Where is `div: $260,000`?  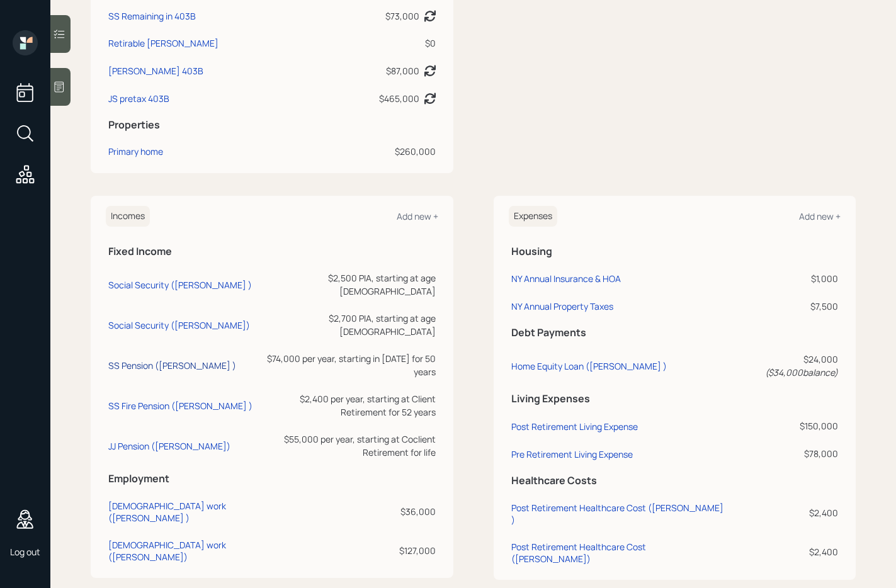
div: $260,000 is located at coordinates (390, 151).